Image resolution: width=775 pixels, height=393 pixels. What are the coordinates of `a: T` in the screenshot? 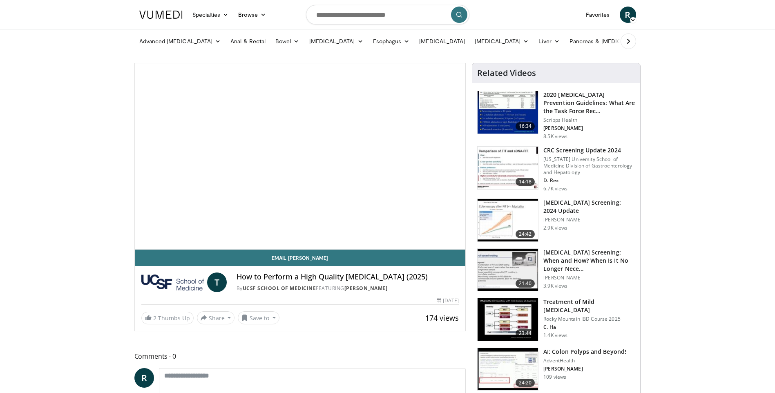 It's located at (217, 282).